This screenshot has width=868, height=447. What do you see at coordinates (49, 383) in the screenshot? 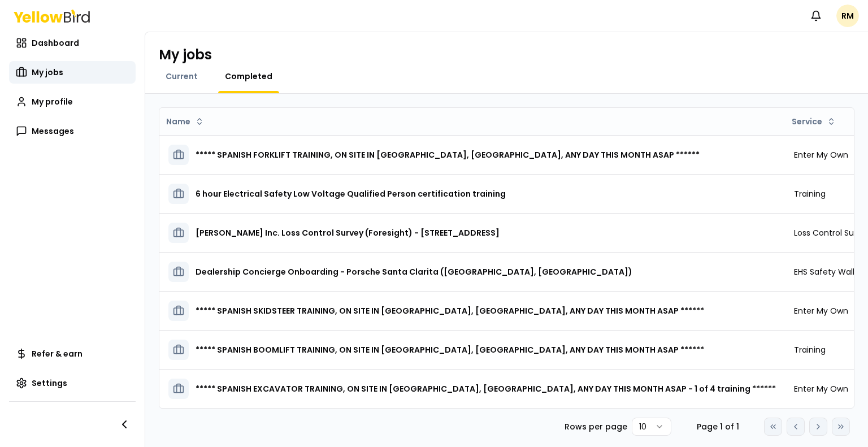
I see `span: Settings` at bounding box center [49, 383].